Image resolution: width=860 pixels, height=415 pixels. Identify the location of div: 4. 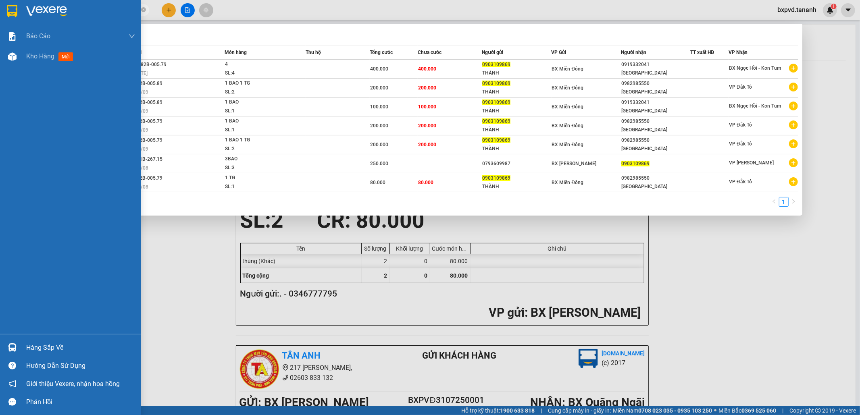
(255, 64).